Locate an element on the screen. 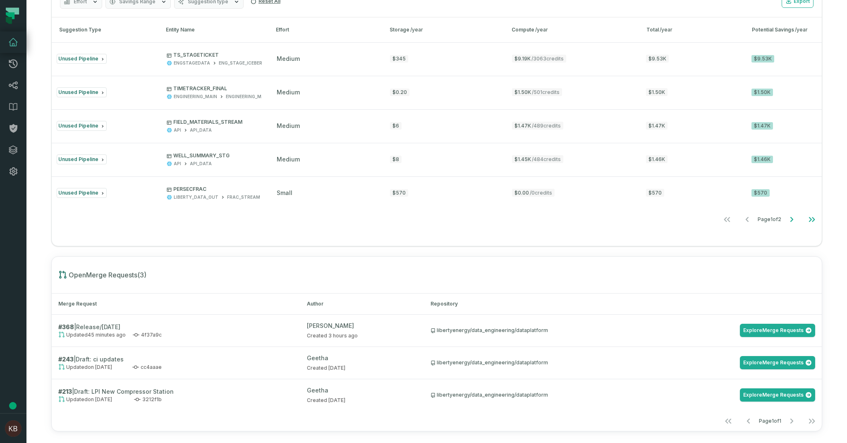 The height and width of the screenshot is (443, 847). span: $0.00 is located at coordinates (533, 192).